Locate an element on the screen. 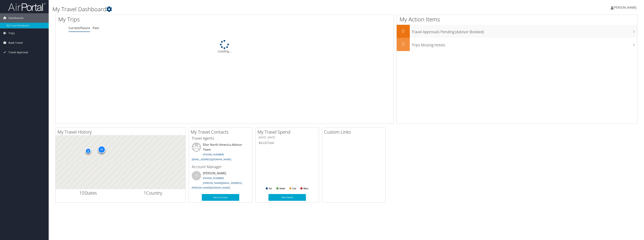 This screenshot has width=644, height=240. h3: Travel Approvals Pending (Advisor Booked) is located at coordinates (525, 31).